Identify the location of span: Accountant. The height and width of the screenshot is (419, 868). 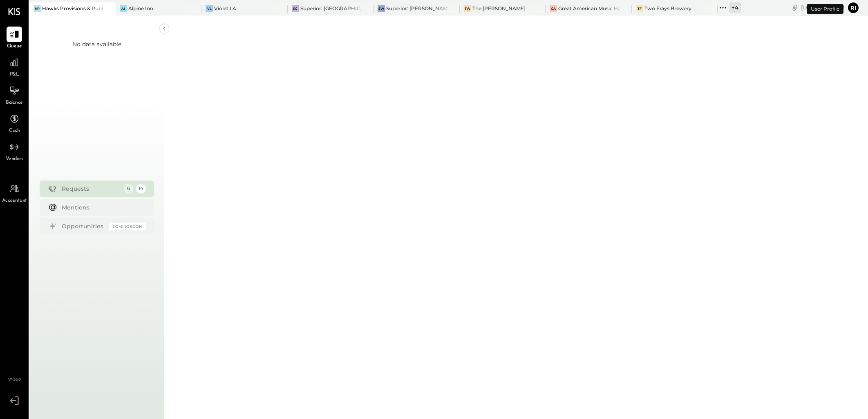
(15, 201).